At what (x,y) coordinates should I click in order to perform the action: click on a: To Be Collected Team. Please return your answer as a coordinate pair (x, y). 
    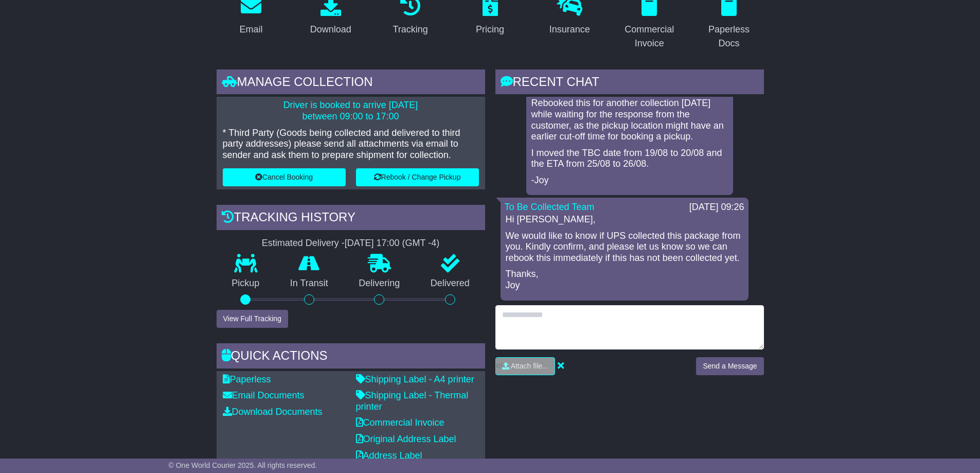
    Looking at the image, I should click on (550, 207).